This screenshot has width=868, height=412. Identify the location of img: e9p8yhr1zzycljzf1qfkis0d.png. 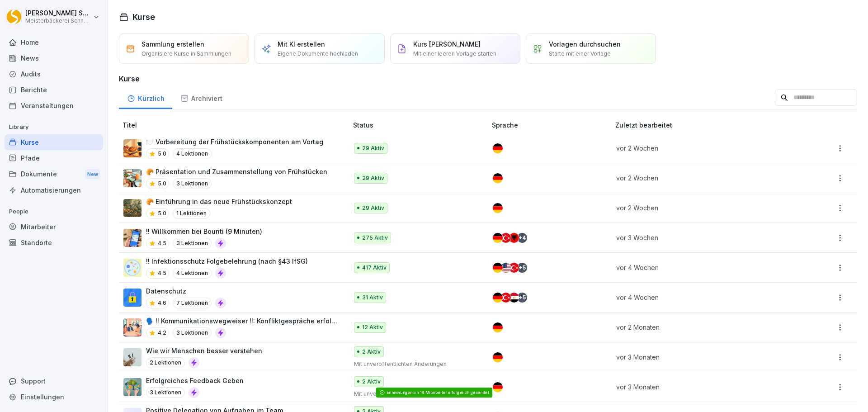
(132, 178).